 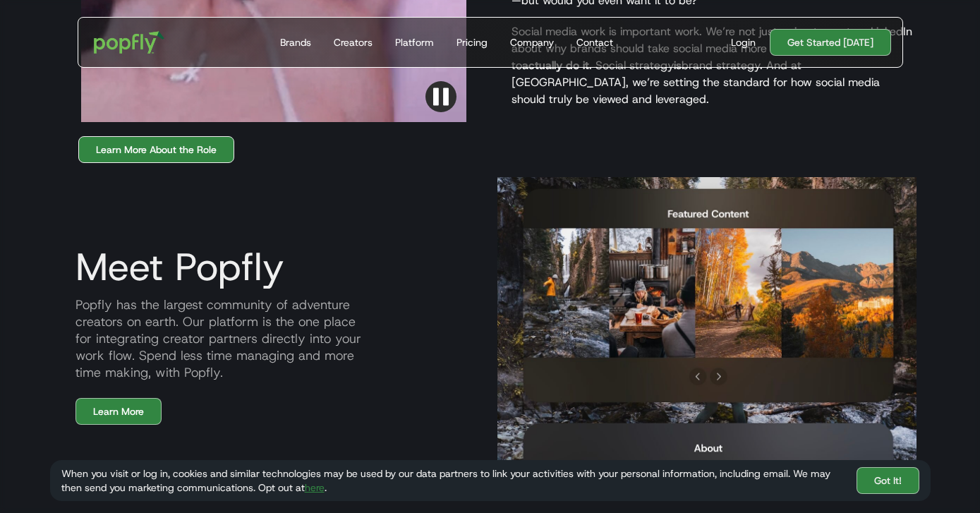 What do you see at coordinates (274, 339) in the screenshot?
I see `div: Popfly has the largest community of adventure creators on earth. Our platform is the one place fo...` at bounding box center [274, 339].